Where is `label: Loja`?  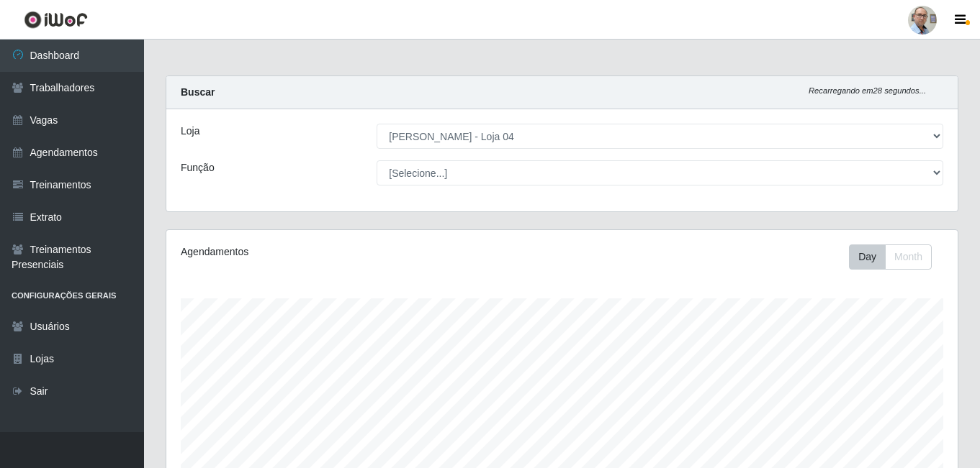 label: Loja is located at coordinates (190, 131).